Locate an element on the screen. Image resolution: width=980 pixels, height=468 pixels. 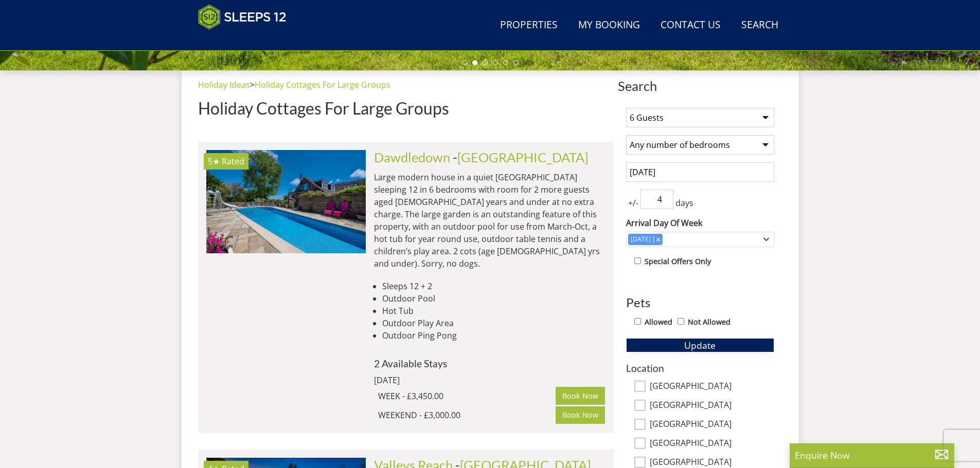
a: Dawdledown is located at coordinates (412, 157).